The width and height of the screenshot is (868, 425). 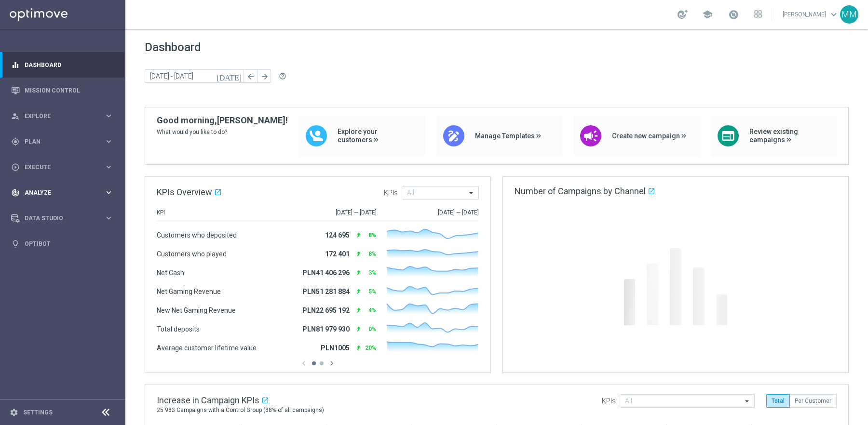 I want to click on div: Explore, so click(x=57, y=116).